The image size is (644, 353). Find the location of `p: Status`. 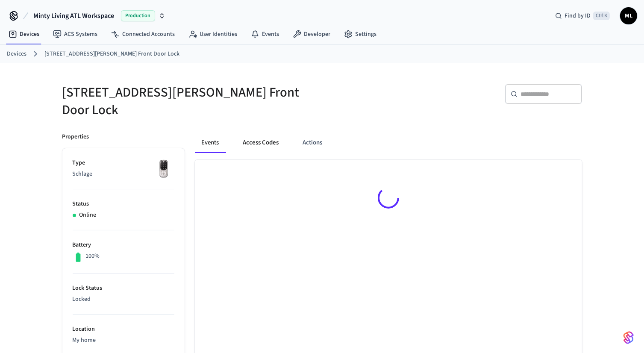

p: Status is located at coordinates (123, 204).